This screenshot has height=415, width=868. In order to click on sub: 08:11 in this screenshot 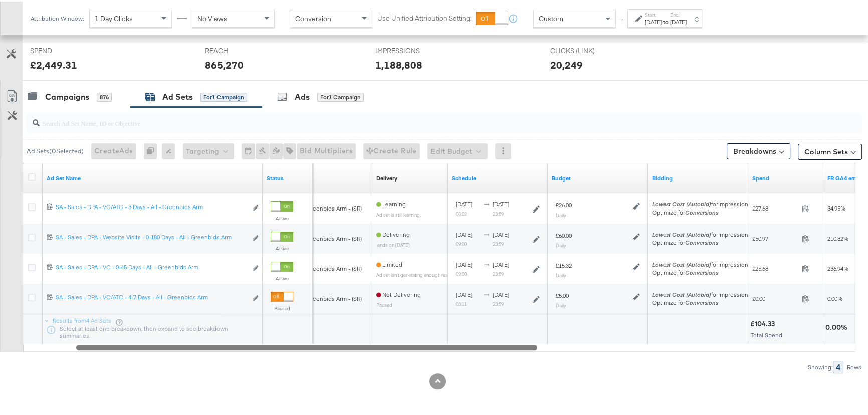, I will do `click(461, 302)`.